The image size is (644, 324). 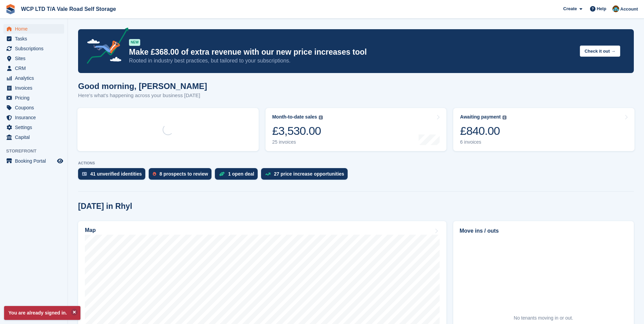 I want to click on span: Settings, so click(x=35, y=127).